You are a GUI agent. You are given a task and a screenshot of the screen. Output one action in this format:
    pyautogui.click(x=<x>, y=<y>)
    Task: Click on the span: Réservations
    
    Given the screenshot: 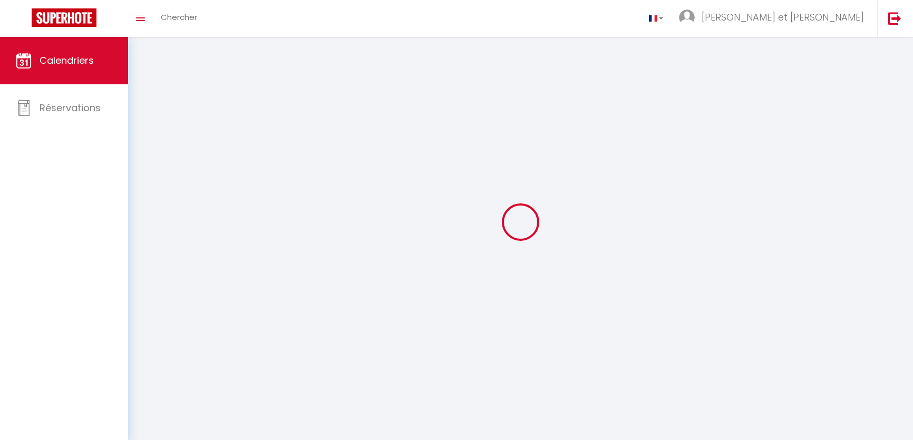 What is the action you would take?
    pyautogui.click(x=70, y=108)
    